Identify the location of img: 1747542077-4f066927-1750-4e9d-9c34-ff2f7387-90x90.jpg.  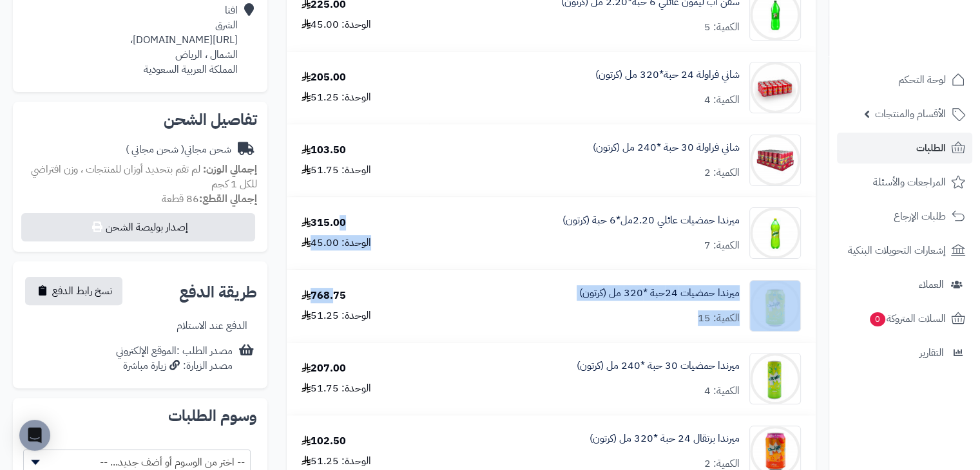
(775, 88).